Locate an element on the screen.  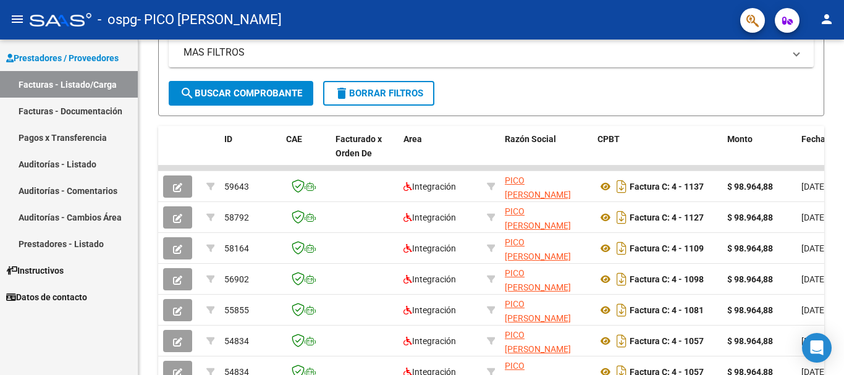
span: CPBT is located at coordinates (608, 139).